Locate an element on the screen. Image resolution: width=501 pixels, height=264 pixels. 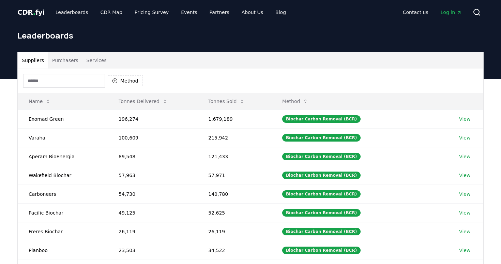
td: 49,125 is located at coordinates (152, 212).